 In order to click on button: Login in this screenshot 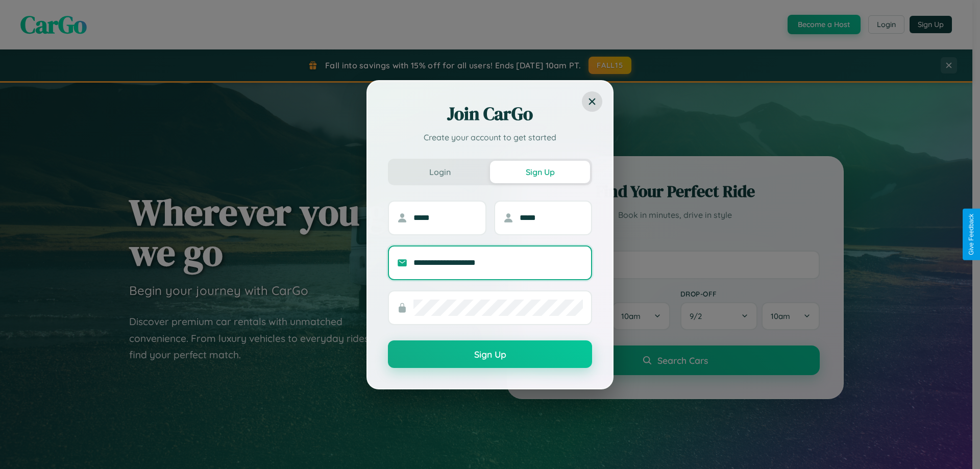, I will do `click(440, 172)`.